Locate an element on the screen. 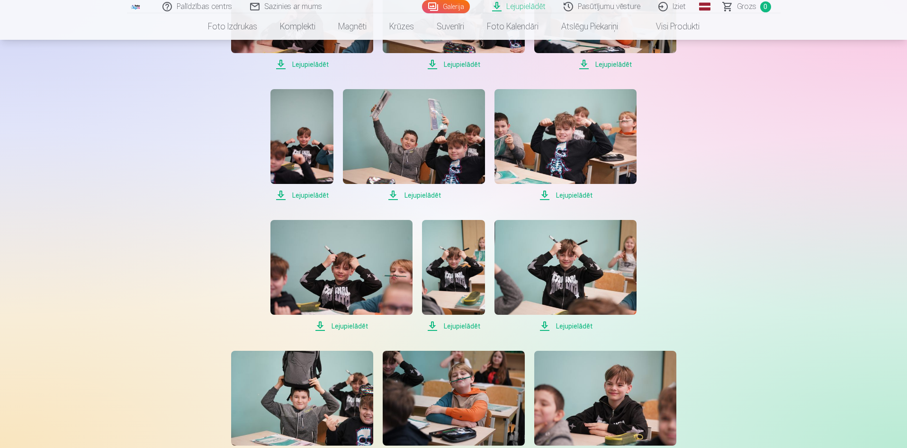  a: Atslēgu piekariņi is located at coordinates (590, 27).